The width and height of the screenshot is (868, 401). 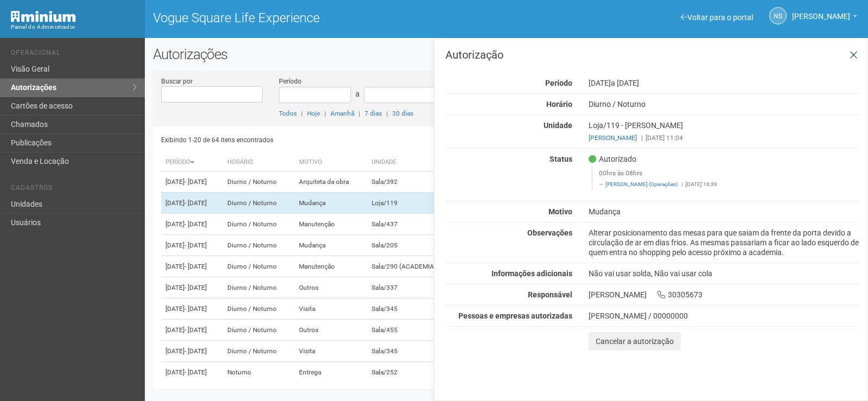 I want to click on h3: Autorização, so click(x=652, y=55).